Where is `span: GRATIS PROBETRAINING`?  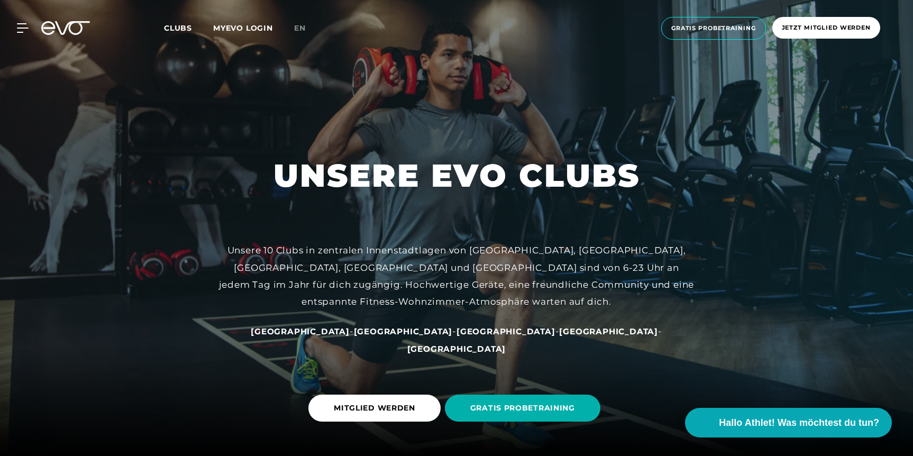
span: GRATIS PROBETRAINING is located at coordinates (523, 408).